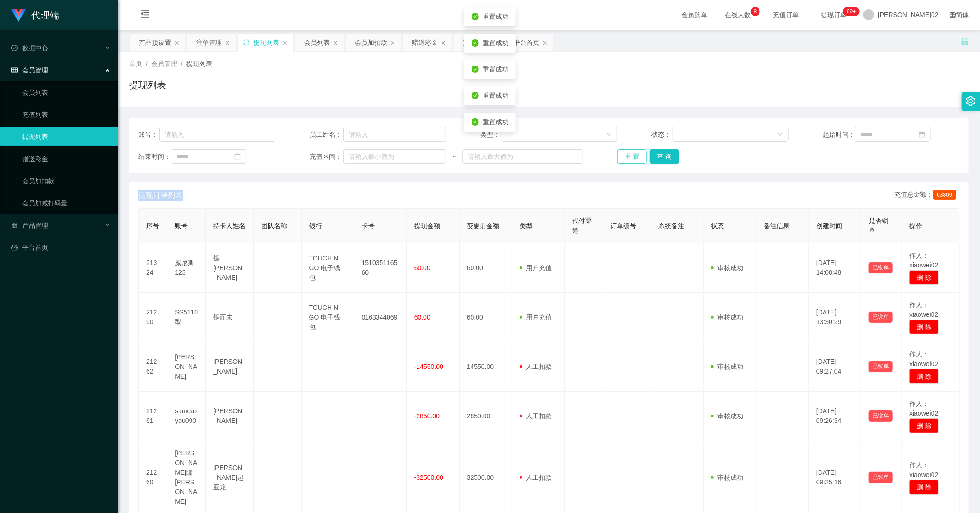 The image size is (980, 513). What do you see at coordinates (380, 267) in the screenshot?
I see `td: 151035116560` at bounding box center [380, 267].